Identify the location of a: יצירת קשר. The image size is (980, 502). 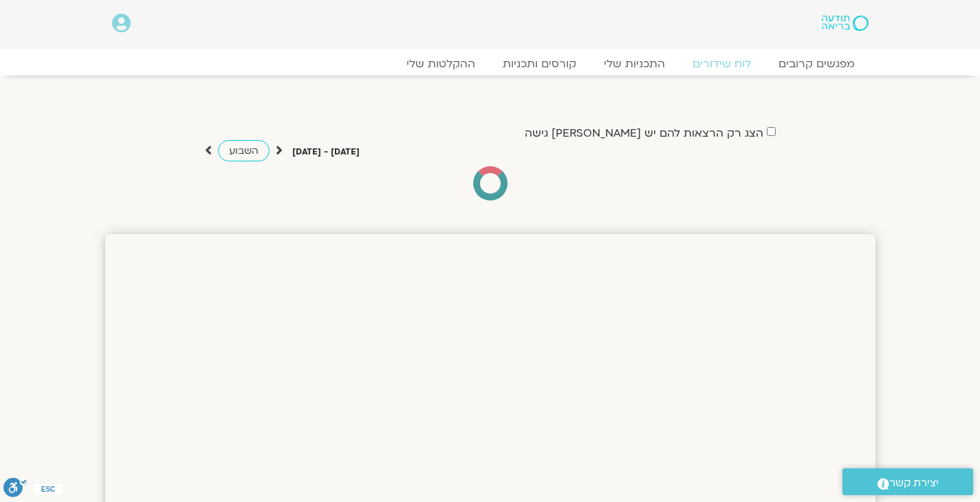
(908, 481).